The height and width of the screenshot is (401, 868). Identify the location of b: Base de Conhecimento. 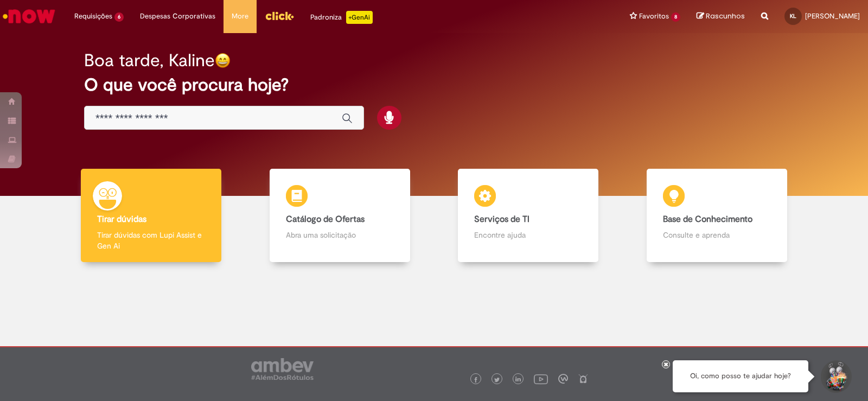
(708, 219).